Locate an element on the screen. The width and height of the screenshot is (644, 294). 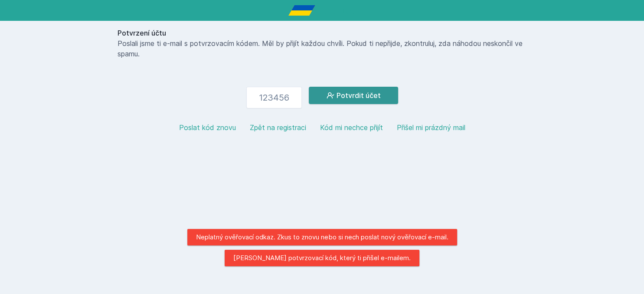
h1: Potvrzení účtu is located at coordinates (322, 33).